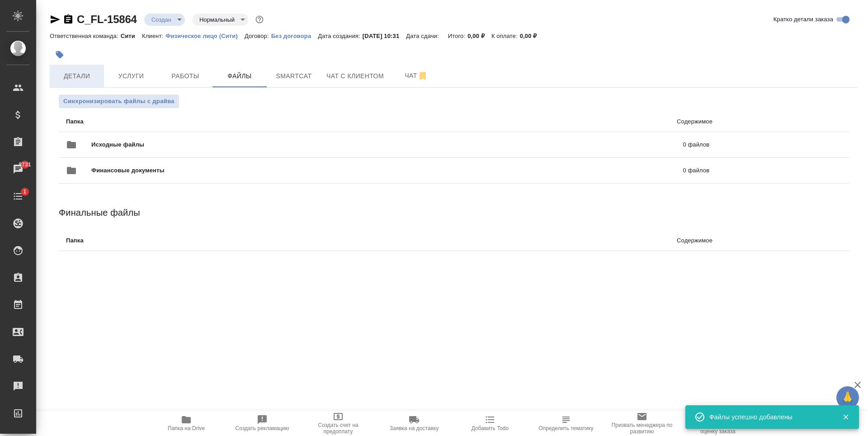  I want to click on button: Закрыть, so click(845, 417).